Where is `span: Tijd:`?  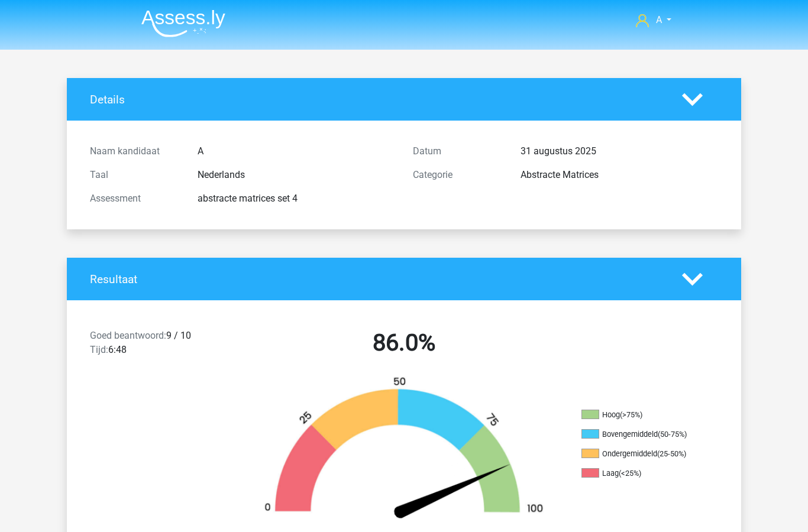 span: Tijd: is located at coordinates (99, 349).